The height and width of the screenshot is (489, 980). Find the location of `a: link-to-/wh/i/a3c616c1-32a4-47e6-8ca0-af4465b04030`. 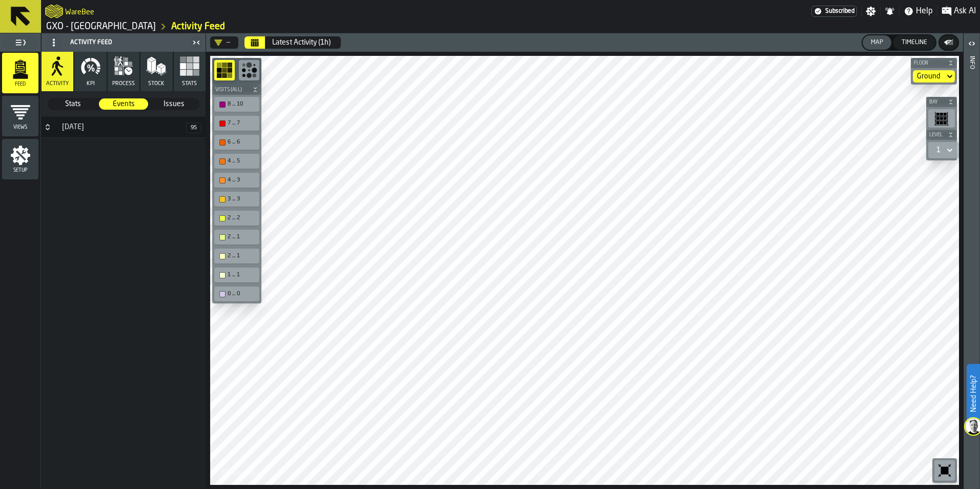

a: link-to-/wh/i/a3c616c1-32a4-47e6-8ca0-af4465b04030 is located at coordinates (101, 27).